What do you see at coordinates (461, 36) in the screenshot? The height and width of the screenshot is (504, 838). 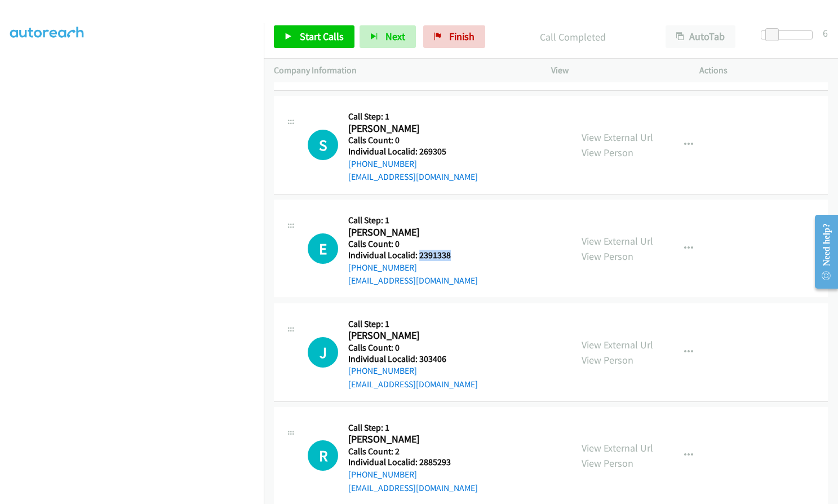 I see `span: Finish` at bounding box center [461, 36].